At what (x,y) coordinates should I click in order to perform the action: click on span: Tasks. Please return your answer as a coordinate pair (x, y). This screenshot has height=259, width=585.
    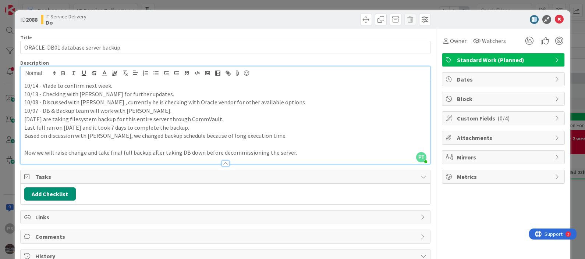
    Looking at the image, I should click on (226, 177).